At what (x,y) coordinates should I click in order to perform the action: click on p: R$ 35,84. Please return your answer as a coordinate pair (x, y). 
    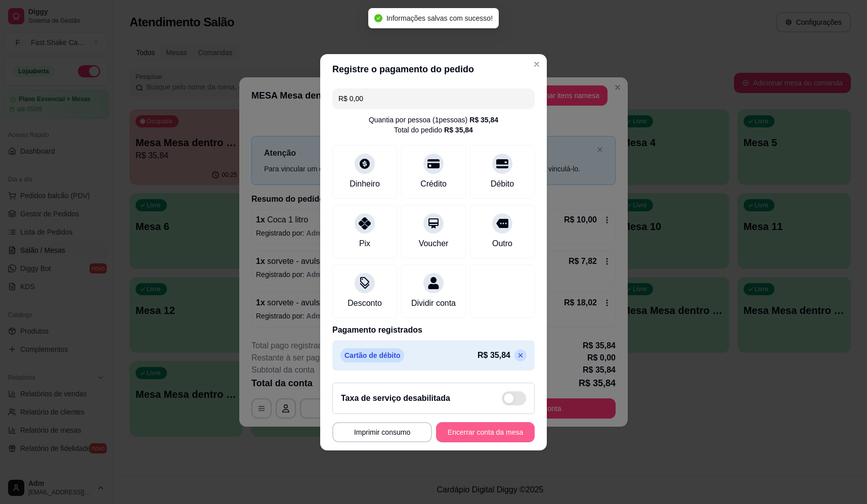
    Looking at the image, I should click on (494, 356).